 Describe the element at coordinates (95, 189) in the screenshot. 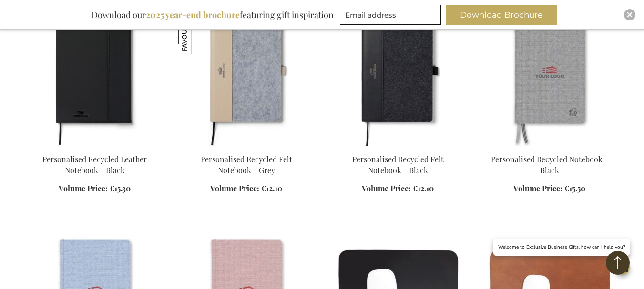

I see `a: Volume Price: €15.30` at that location.